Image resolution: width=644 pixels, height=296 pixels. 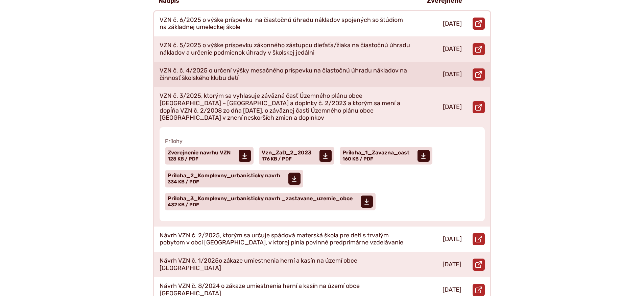 What do you see at coordinates (296, 156) in the screenshot?
I see `a: Vzn_ZaD_2_2023 176 KB / PDF` at bounding box center [296, 156].